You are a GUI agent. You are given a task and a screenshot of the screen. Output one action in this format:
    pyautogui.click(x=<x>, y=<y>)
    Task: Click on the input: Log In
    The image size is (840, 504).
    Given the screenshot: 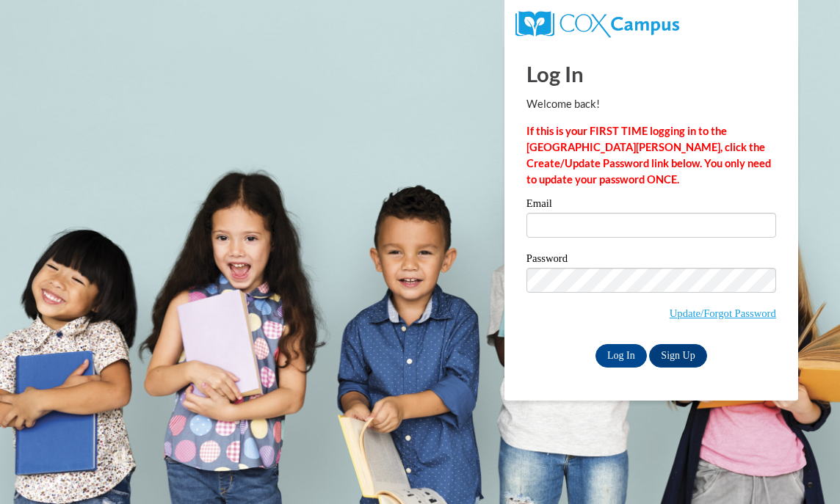 What is the action you would take?
    pyautogui.click(x=621, y=356)
    